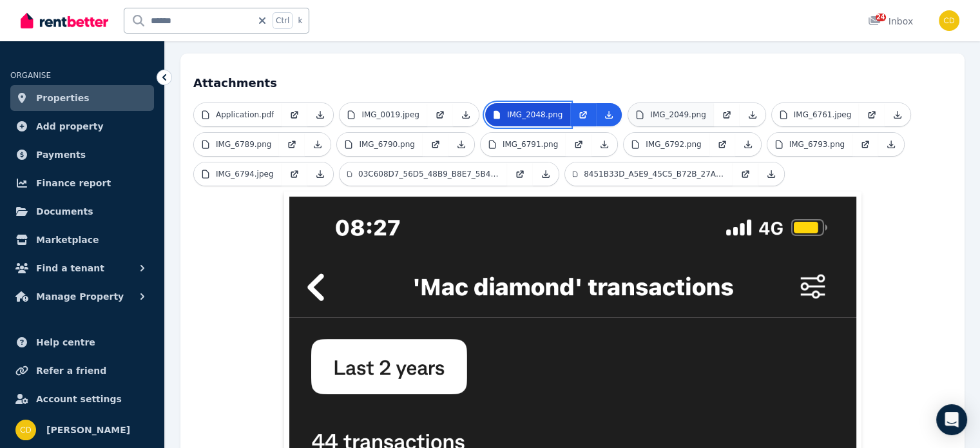 The width and height of the screenshot is (980, 448). Describe the element at coordinates (82, 342) in the screenshot. I see `a: Help centre` at that location.